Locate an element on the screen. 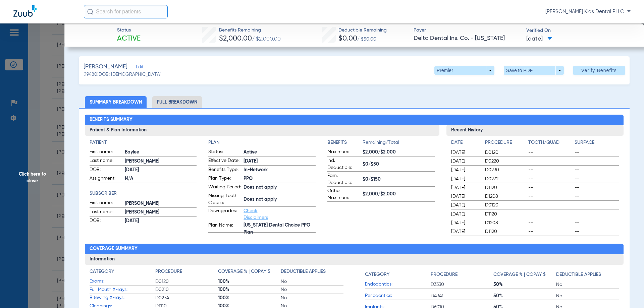 This screenshot has width=644, height=308. span: 50% is located at coordinates (524, 296).